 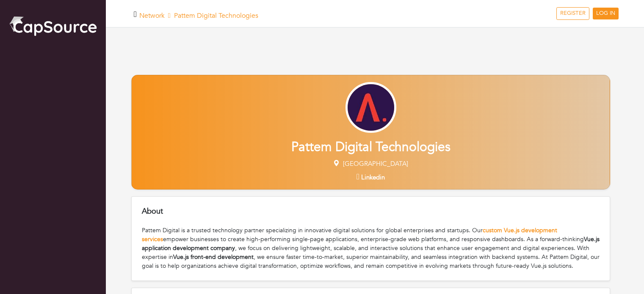 I want to click on h5: About, so click(x=370, y=212).